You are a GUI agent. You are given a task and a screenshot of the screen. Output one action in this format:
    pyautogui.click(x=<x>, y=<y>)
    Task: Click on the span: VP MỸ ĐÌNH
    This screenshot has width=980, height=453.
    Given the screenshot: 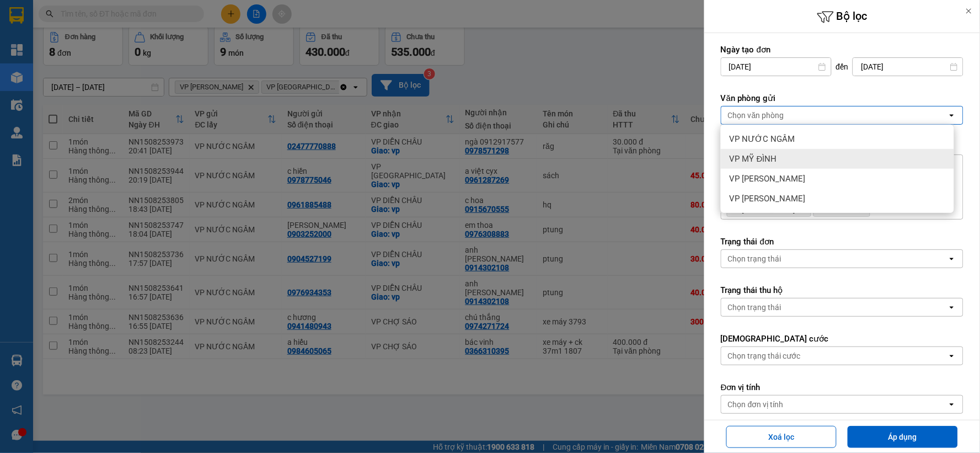 What is the action you would take?
    pyautogui.click(x=754, y=159)
    